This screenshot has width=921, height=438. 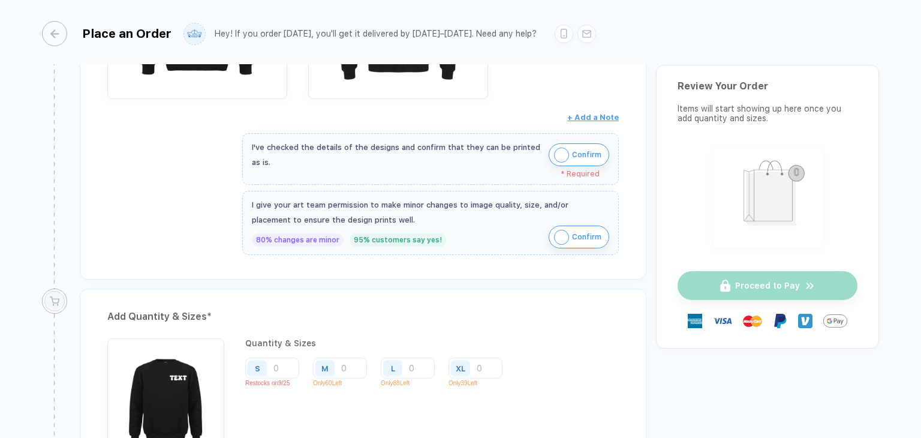 What do you see at coordinates (835, 321) in the screenshot?
I see `img: Google Pay` at bounding box center [835, 321].